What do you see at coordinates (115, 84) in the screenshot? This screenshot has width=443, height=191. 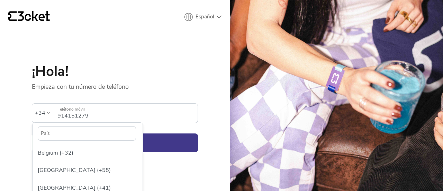 I see `p: Empieza con tu número de teléfono` at bounding box center [115, 84].